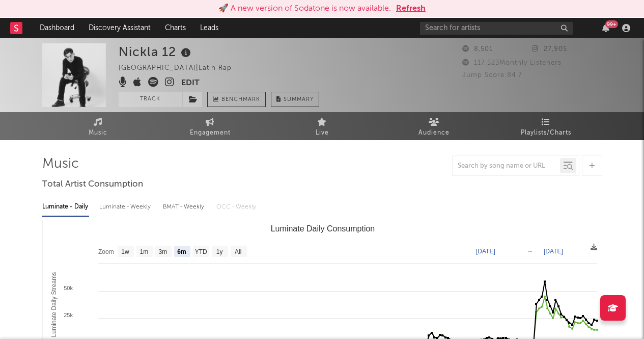 Image resolution: width=644 pixels, height=339 pixels. Describe the element at coordinates (125, 251) in the screenshot. I see `text: 1w` at that location.